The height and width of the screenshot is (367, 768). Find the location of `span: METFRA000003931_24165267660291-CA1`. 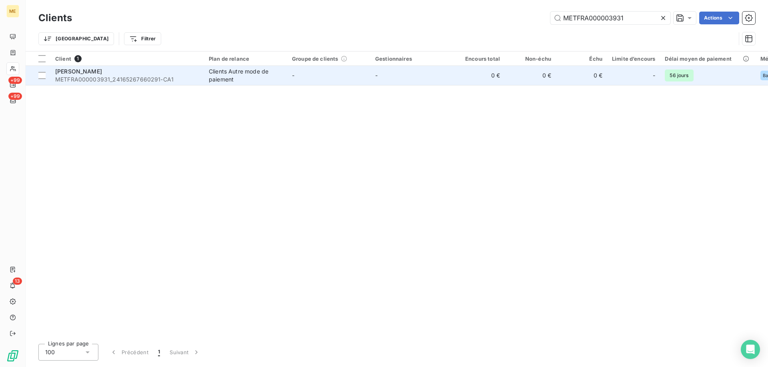

span: METFRA000003931_24165267660291-CA1 is located at coordinates (127, 80).